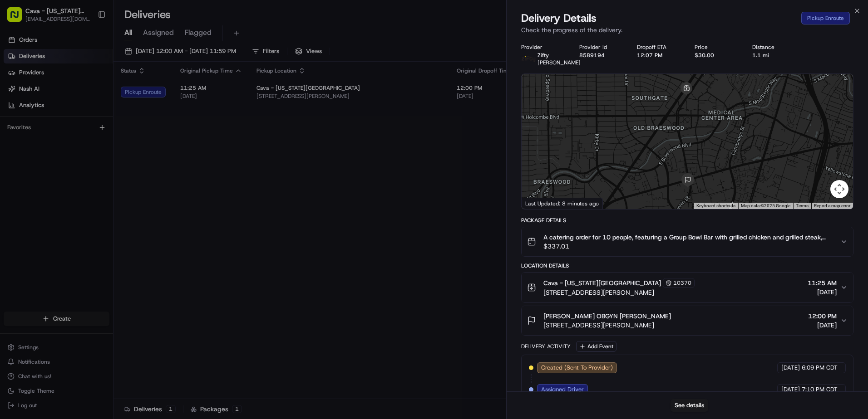  I want to click on p: Check the progress of the delivery., so click(687, 30).